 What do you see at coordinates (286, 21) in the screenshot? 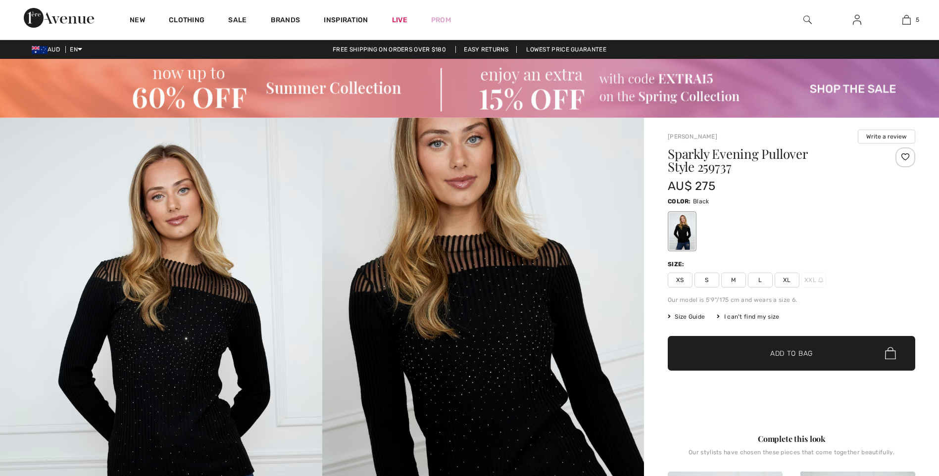
I see `a: Brands` at bounding box center [286, 21].